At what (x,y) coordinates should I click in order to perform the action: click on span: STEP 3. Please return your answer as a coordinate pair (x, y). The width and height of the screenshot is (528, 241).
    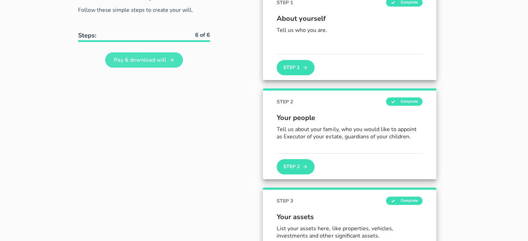
    Looking at the image, I should click on (285, 201).